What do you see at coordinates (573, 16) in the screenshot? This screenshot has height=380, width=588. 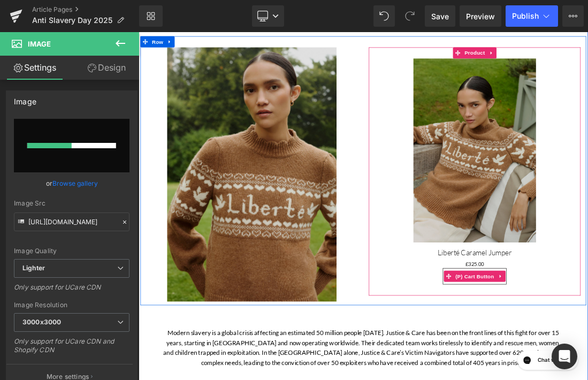 I see `button: More` at bounding box center [573, 16].